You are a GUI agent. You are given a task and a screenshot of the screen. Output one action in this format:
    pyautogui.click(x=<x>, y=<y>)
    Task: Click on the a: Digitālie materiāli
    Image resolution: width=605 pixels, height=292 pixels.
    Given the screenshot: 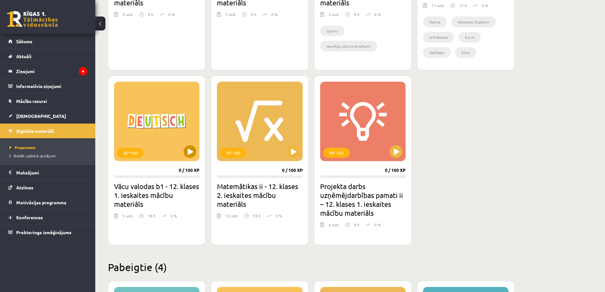 What is the action you would take?
    pyautogui.click(x=48, y=131)
    